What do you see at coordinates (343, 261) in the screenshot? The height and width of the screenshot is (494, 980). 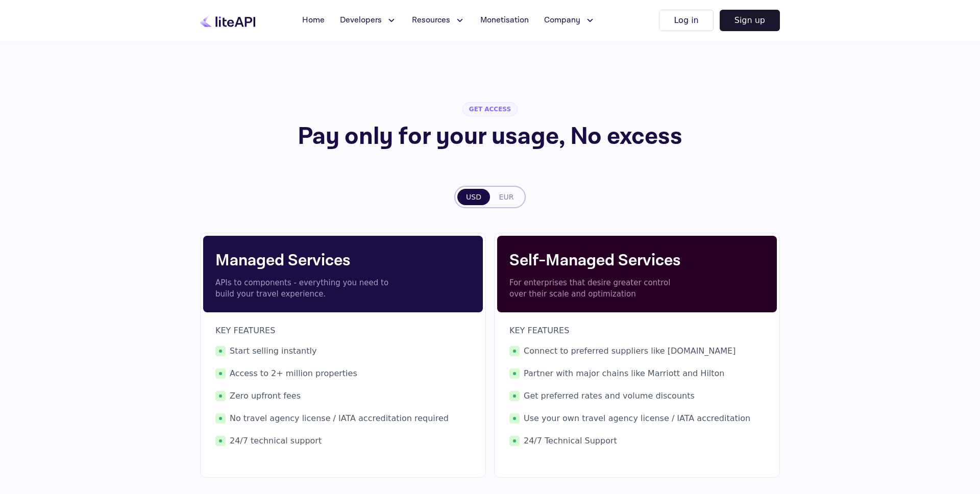 I see `h4: Managed Services` at bounding box center [343, 261].